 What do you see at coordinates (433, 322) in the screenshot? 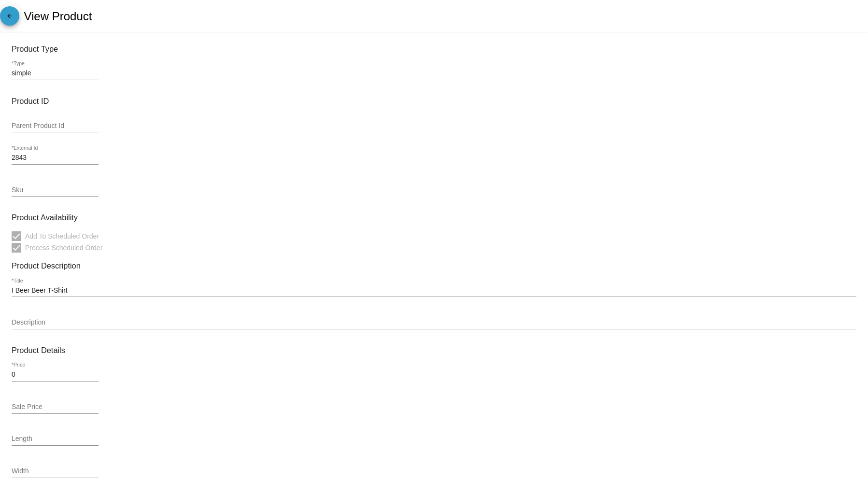
I see `input: Description` at bounding box center [433, 322].